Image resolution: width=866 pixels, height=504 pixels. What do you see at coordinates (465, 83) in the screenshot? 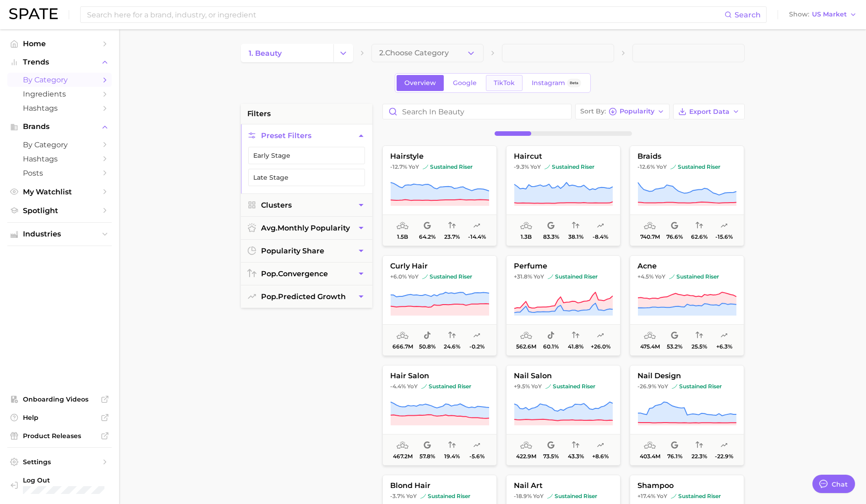
I see `a: Google` at bounding box center [465, 83].